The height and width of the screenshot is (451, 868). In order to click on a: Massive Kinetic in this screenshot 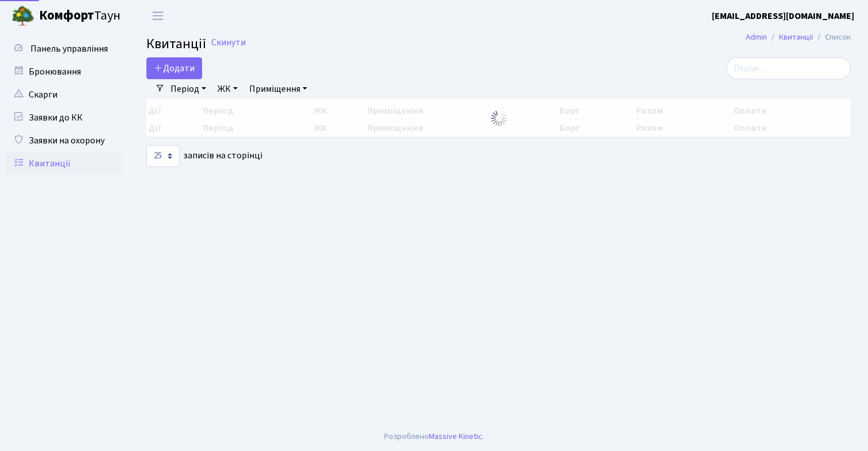, I will do `click(455, 436)`.